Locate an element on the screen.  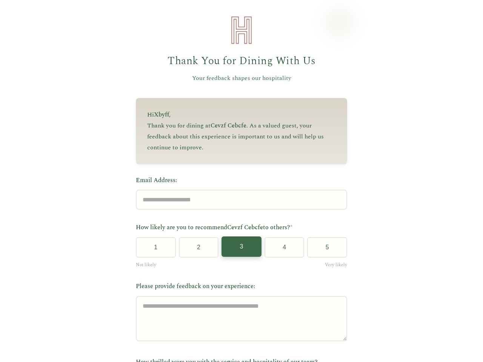
span: Very likely is located at coordinates (336, 265).